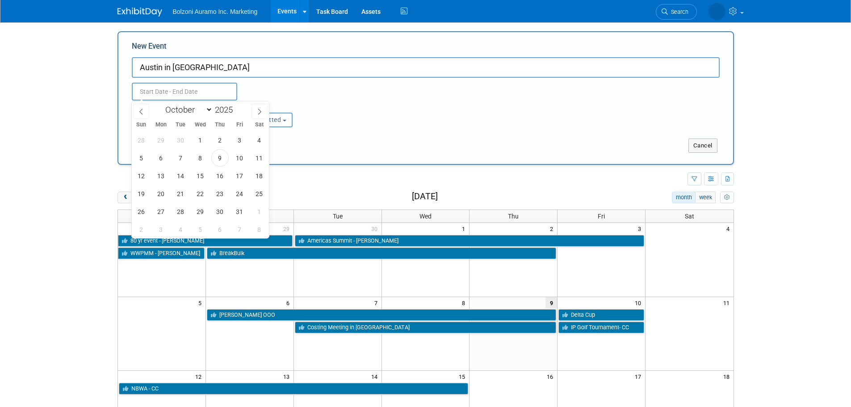 The height and width of the screenshot is (407, 851). What do you see at coordinates (181, 176) in the screenshot?
I see `span: October 14, 2025` at bounding box center [181, 176].